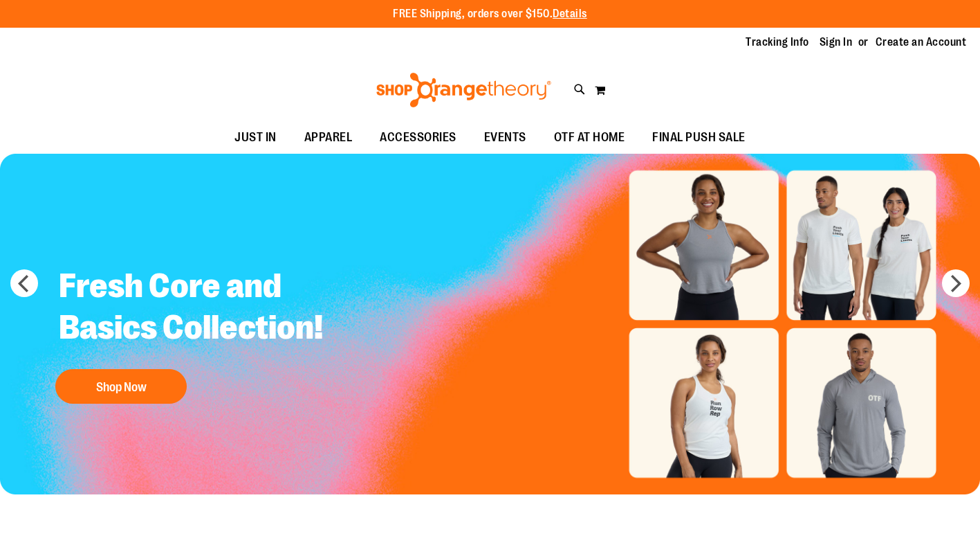 This screenshot has width=980, height=536. I want to click on a: EVENTS, so click(505, 138).